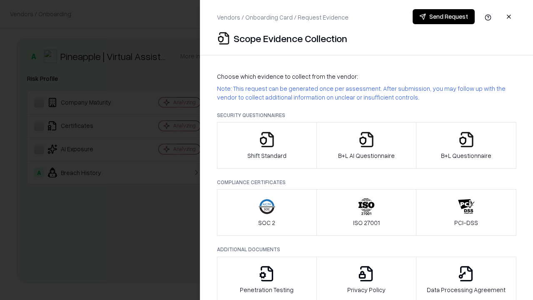  What do you see at coordinates (366, 289) in the screenshot?
I see `p: Privacy Policy` at bounding box center [366, 289].